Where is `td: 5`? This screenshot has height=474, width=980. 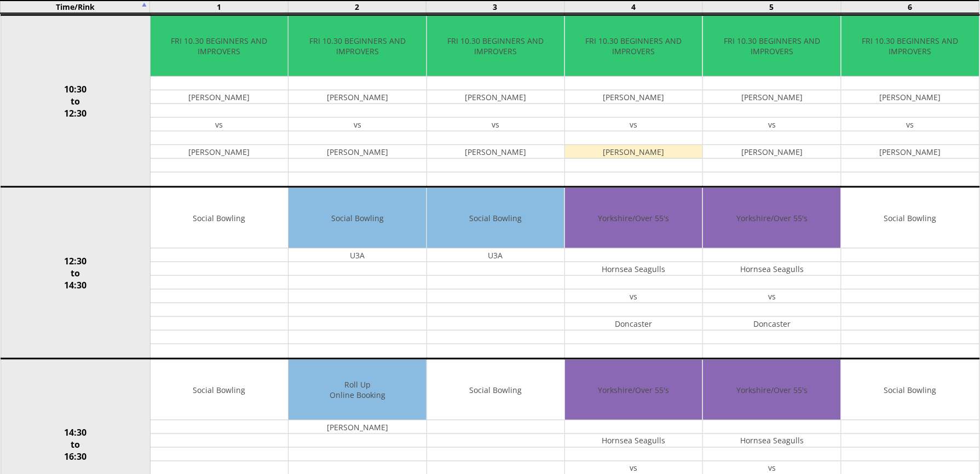 td: 5 is located at coordinates (772, 6).